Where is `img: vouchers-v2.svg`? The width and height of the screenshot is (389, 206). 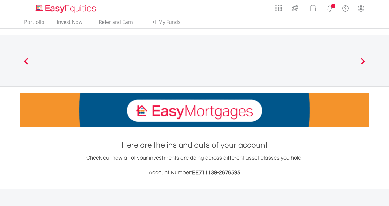
img: vouchers-v2.svg is located at coordinates (313, 8).